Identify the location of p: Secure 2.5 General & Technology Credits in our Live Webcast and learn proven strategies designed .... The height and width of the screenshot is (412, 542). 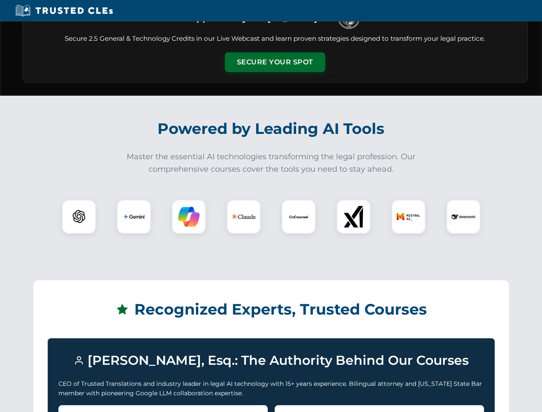
(275, 39).